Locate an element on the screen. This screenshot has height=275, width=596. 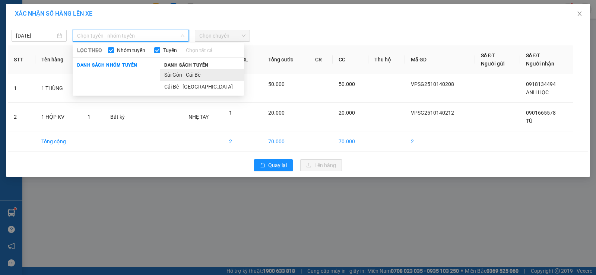
th: STT is located at coordinates (22, 60).